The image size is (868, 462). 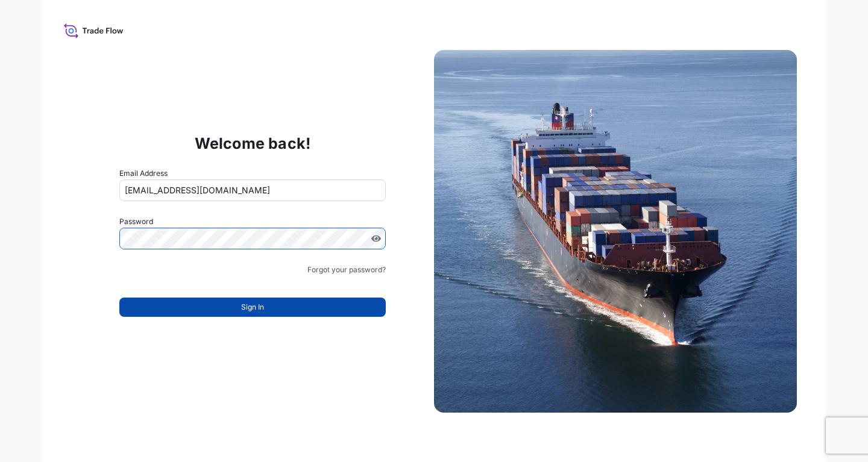 What do you see at coordinates (253, 190) in the screenshot?
I see `input: example@gmail.com` at bounding box center [253, 190].